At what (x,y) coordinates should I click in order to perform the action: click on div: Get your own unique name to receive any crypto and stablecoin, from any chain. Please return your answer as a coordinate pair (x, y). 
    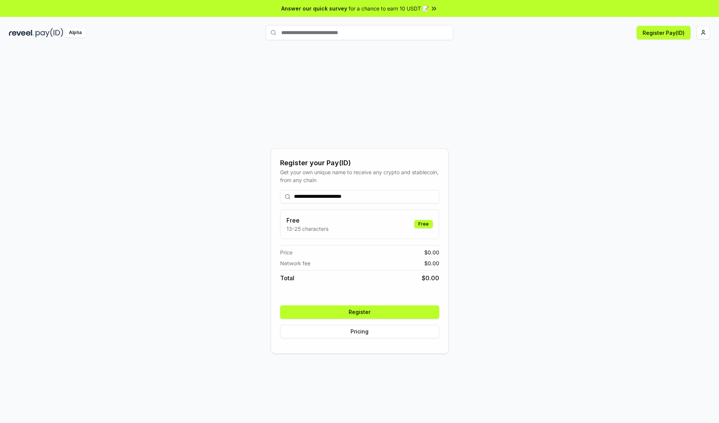
    Looking at the image, I should click on (360, 176).